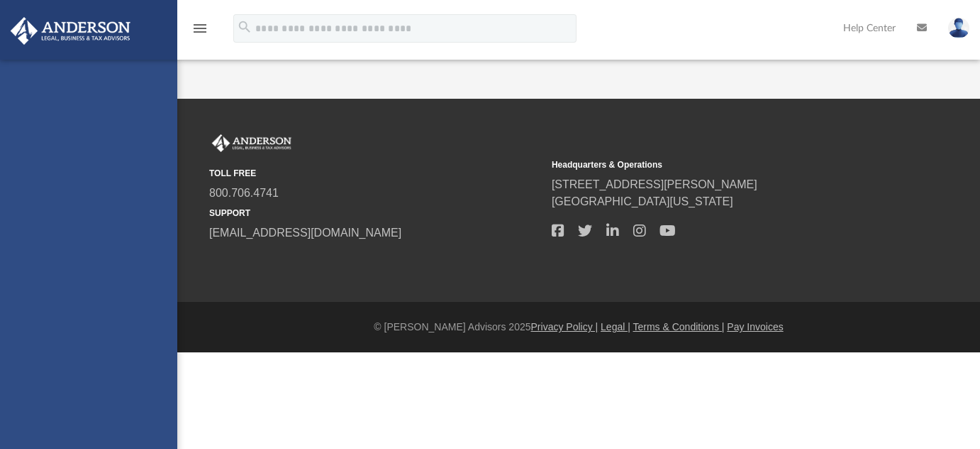  What do you see at coordinates (679, 326) in the screenshot?
I see `a: Terms & Conditions |` at bounding box center [679, 326].